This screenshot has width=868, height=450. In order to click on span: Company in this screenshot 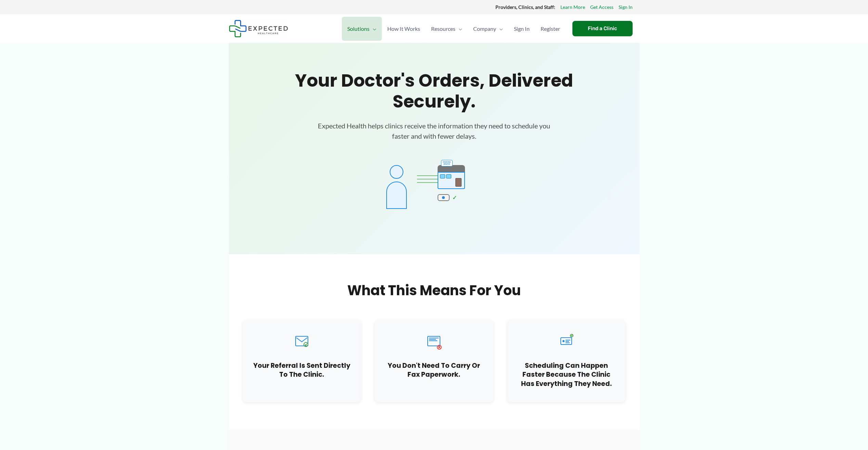, I will do `click(484, 29)`.